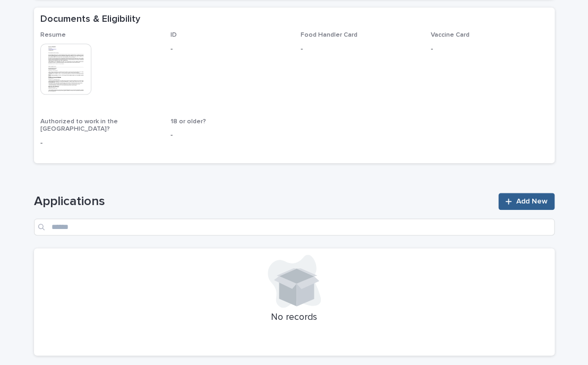  I want to click on span: ID, so click(174, 35).